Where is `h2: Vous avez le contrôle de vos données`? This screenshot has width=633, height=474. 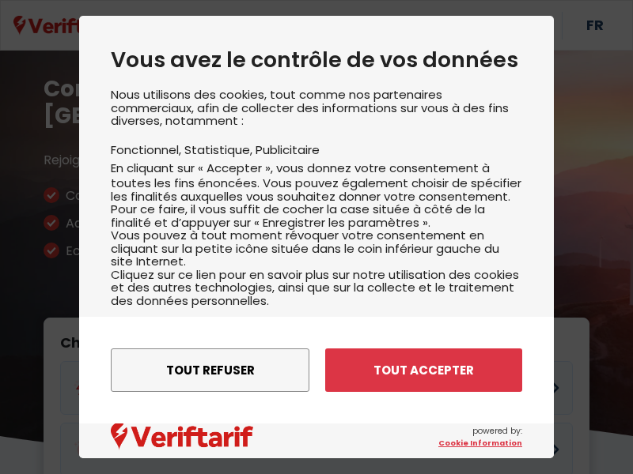 h2: Vous avez le contrôle de vos données is located at coordinates (316, 60).